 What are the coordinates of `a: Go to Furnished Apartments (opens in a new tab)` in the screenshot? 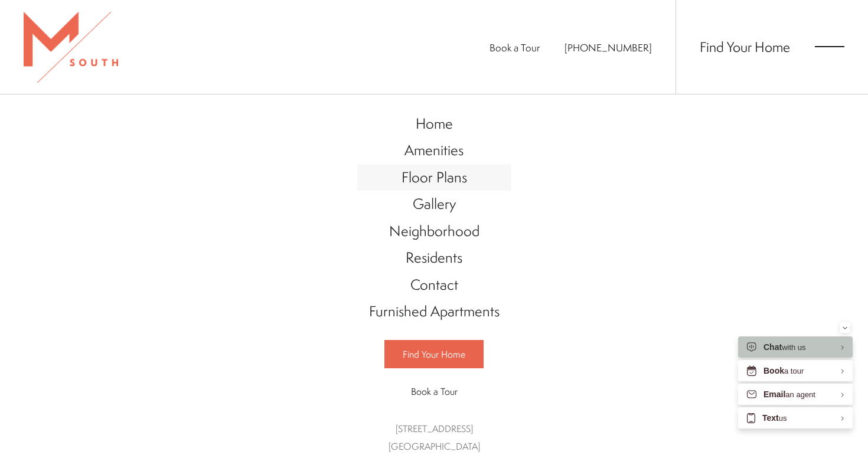 It's located at (434, 312).